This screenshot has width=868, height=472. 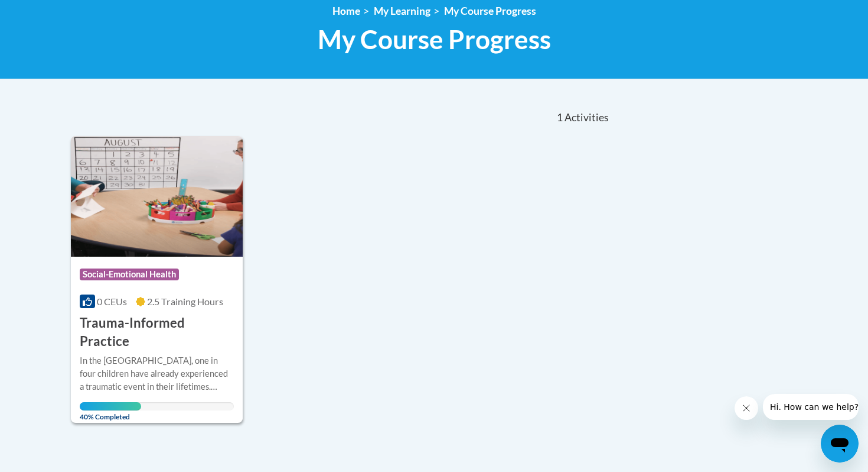 What do you see at coordinates (185, 301) in the screenshot?
I see `span: 2.5 Training Hours` at bounding box center [185, 301].